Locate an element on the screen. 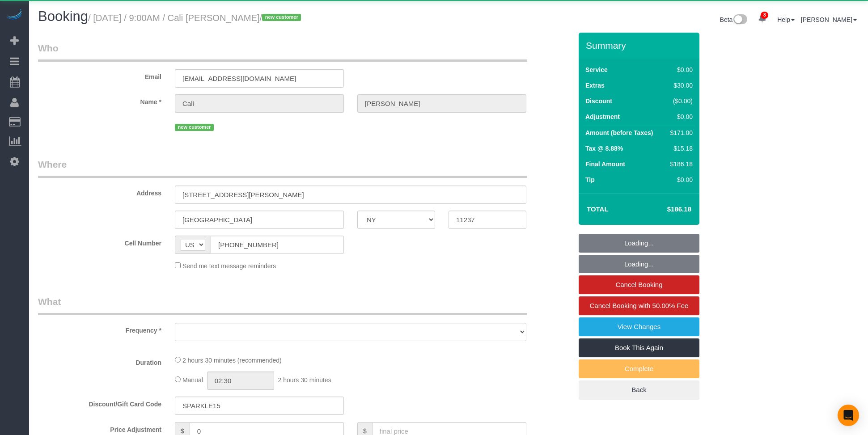 The image size is (868, 435). div: $186.18 is located at coordinates (680, 164).